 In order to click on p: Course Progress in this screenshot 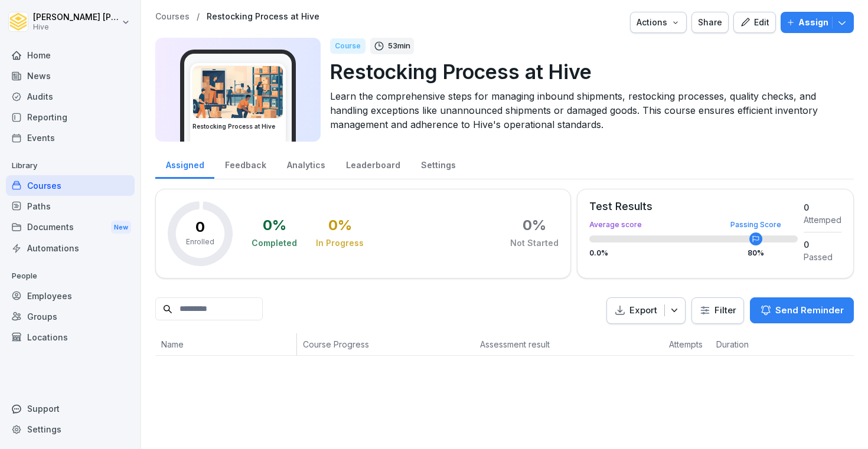, I will do `click(386, 344)`.